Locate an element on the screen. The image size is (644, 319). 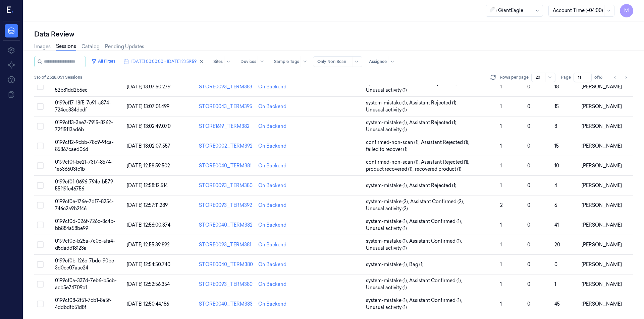
span: 41 is located at coordinates (556, 225).